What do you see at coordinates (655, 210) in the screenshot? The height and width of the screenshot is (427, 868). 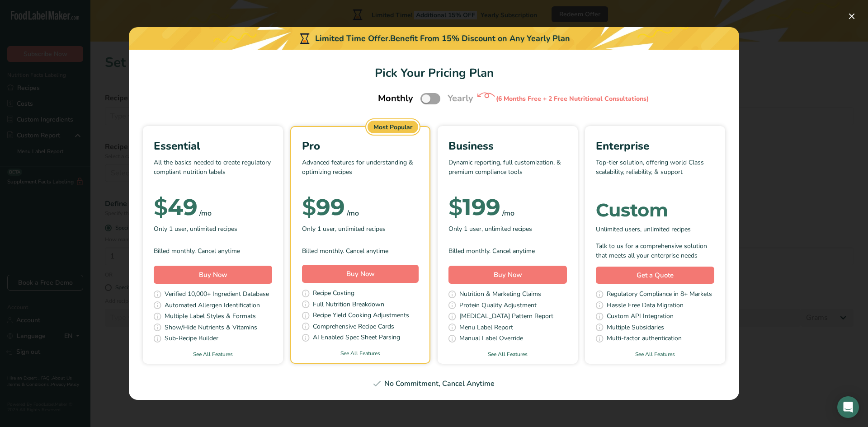 I see `div: Custom` at bounding box center [655, 210].